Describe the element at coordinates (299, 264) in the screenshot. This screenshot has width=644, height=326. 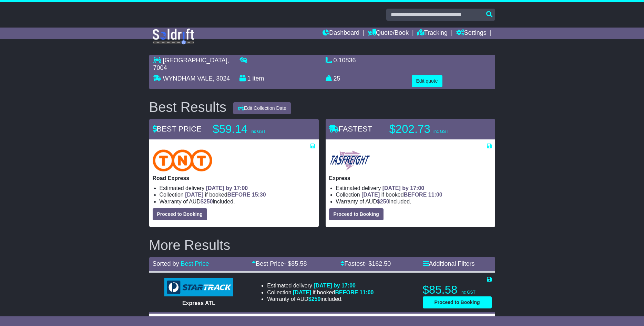
I see `span: 85.58` at that location.